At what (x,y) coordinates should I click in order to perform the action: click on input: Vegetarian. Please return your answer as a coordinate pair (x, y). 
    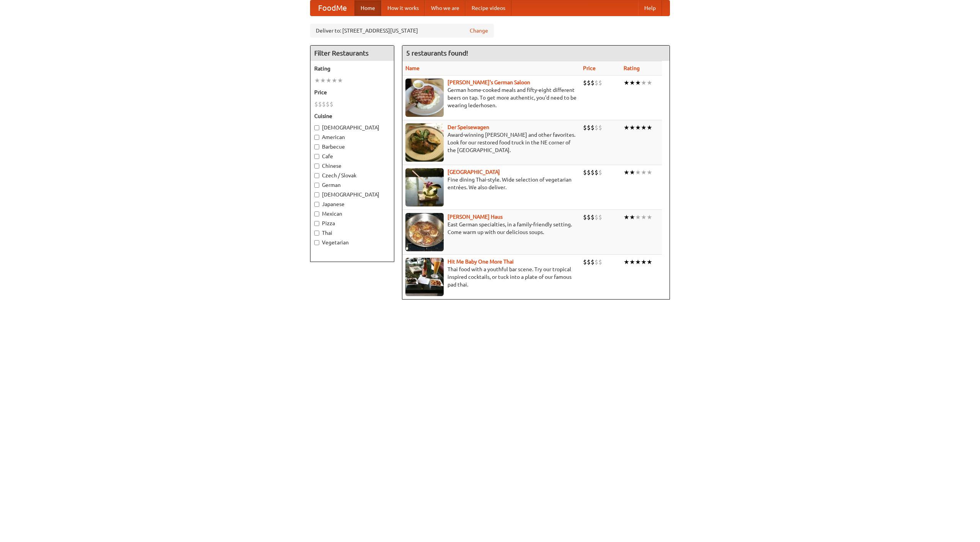
    Looking at the image, I should click on (316, 242).